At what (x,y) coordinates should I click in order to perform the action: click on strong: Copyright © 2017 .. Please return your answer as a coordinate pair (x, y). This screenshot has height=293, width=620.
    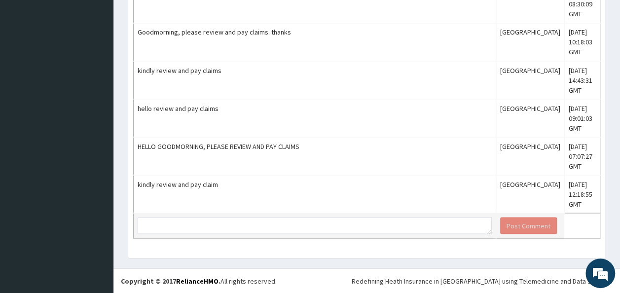
    Looking at the image, I should click on (171, 281).